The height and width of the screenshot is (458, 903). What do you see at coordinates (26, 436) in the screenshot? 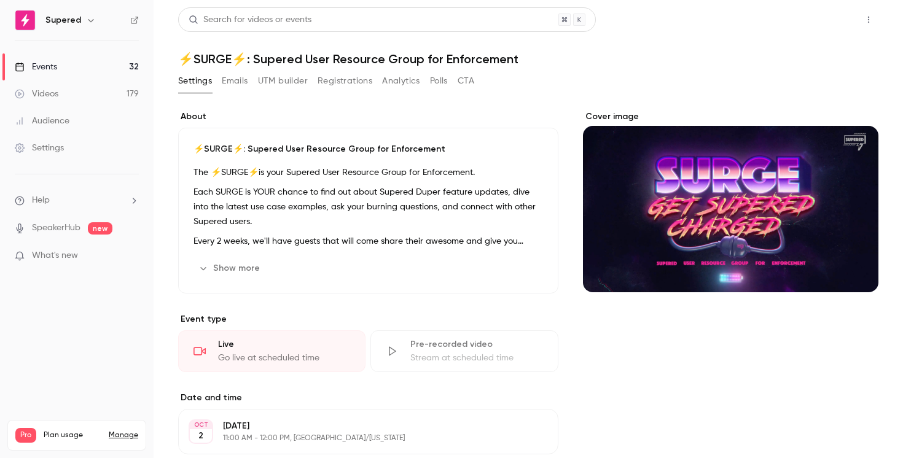
I see `span: Pro` at bounding box center [26, 436].